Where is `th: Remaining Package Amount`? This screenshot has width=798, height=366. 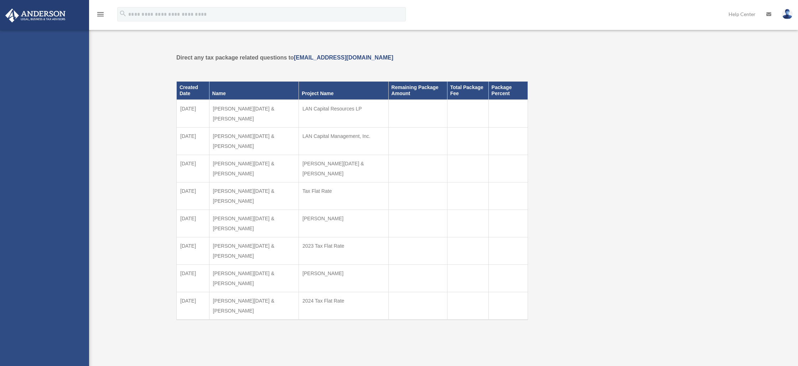
th: Remaining Package Amount is located at coordinates (417, 90).